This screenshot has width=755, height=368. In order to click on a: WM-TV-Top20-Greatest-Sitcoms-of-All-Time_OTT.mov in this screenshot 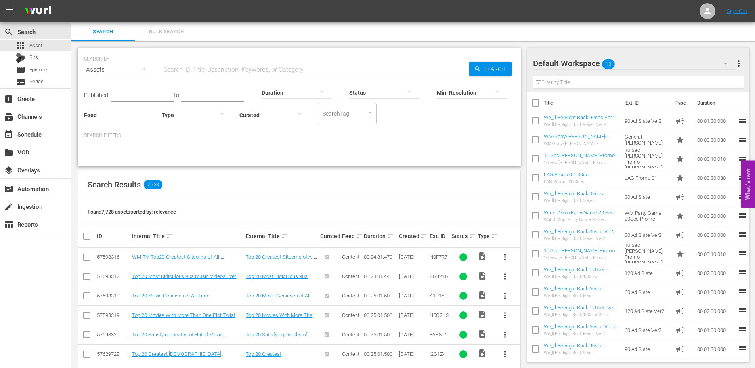, I will do `click(178, 260)`.